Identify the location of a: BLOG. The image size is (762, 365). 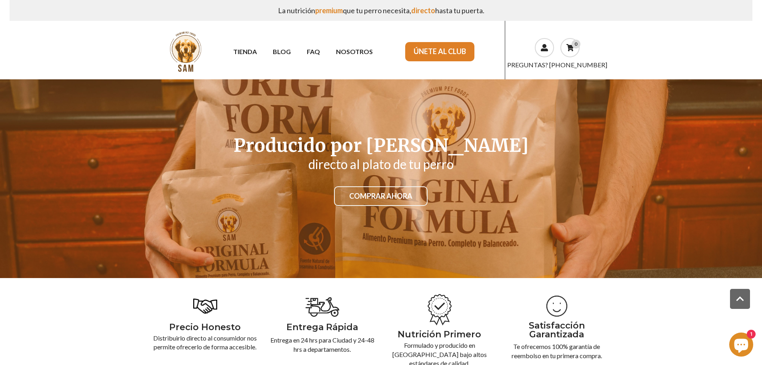
(282, 51).